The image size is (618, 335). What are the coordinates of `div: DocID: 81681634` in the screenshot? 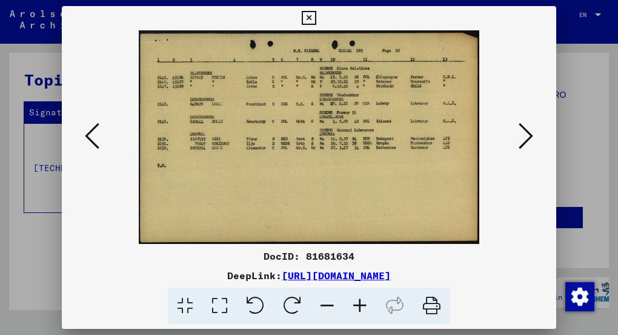 It's located at (309, 256).